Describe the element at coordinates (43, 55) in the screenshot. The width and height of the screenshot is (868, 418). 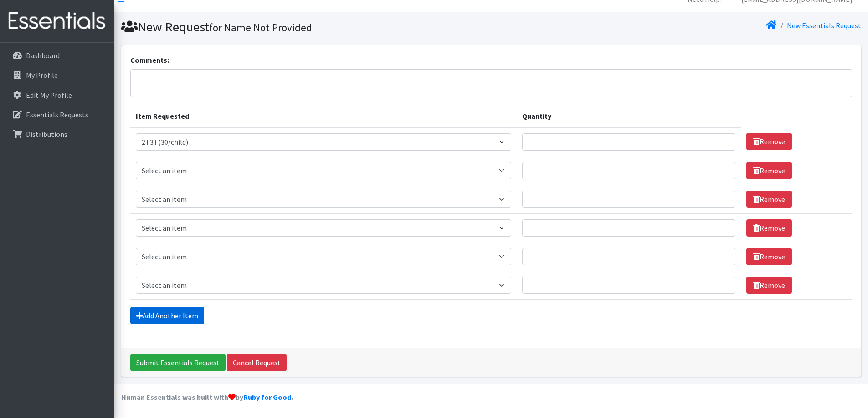
I see `p: Dashboard` at that location.